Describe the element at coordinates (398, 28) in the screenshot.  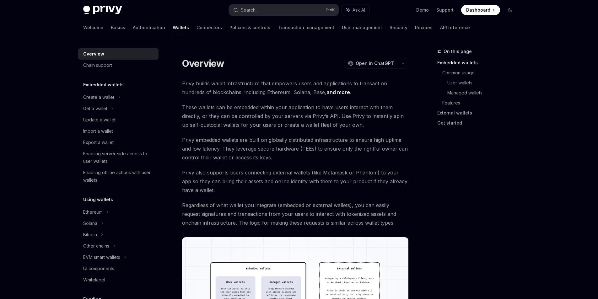
I see `a: Security` at that location.